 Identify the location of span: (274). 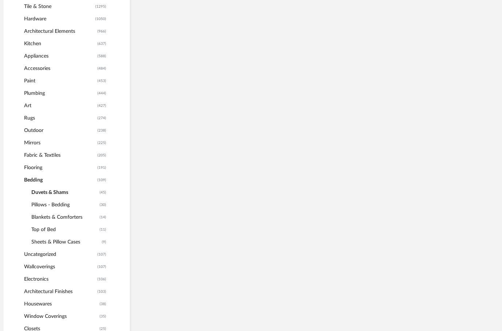
(102, 118).